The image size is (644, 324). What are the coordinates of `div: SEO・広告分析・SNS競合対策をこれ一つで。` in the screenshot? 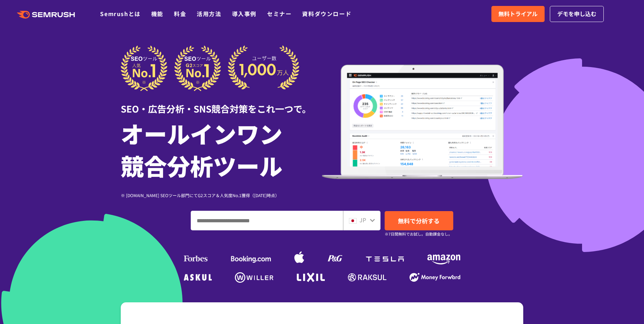 It's located at (221, 103).